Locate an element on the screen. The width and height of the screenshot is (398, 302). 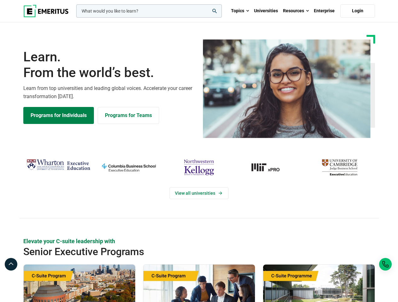
a: columbia-business-school is located at coordinates (129, 168).